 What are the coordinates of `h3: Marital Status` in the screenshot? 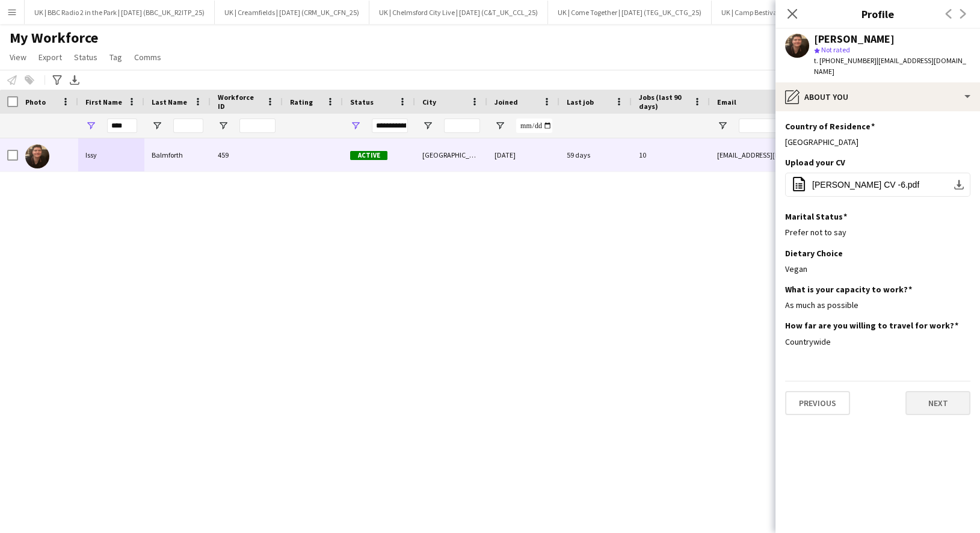 It's located at (816, 217).